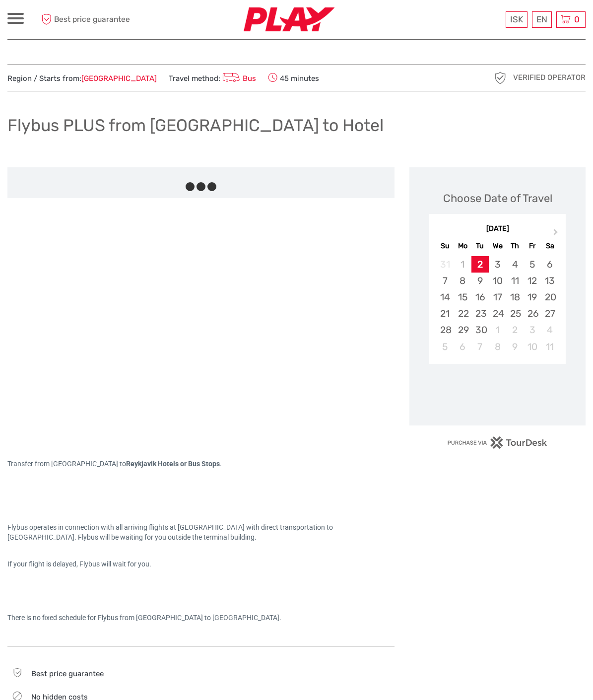 This screenshot has width=593, height=700. I want to click on div: Choose Saturday, September 6th, 2025, so click(550, 264).